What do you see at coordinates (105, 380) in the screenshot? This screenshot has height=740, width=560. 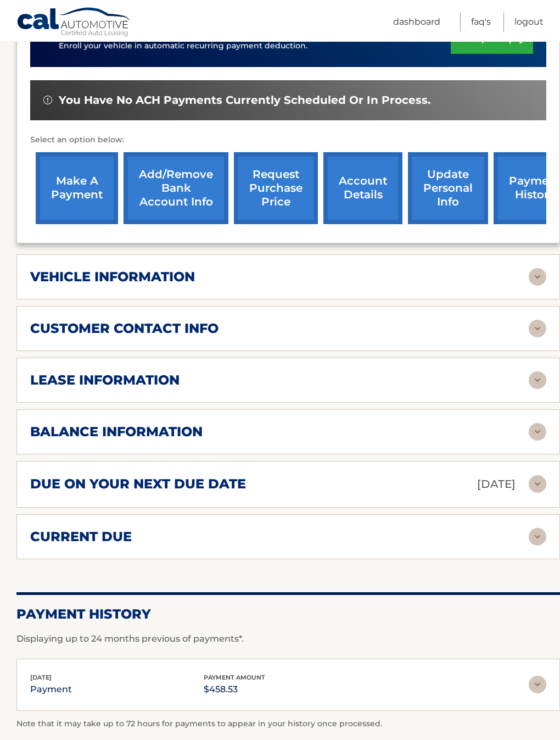 I see `h2: lease information` at bounding box center [105, 380].